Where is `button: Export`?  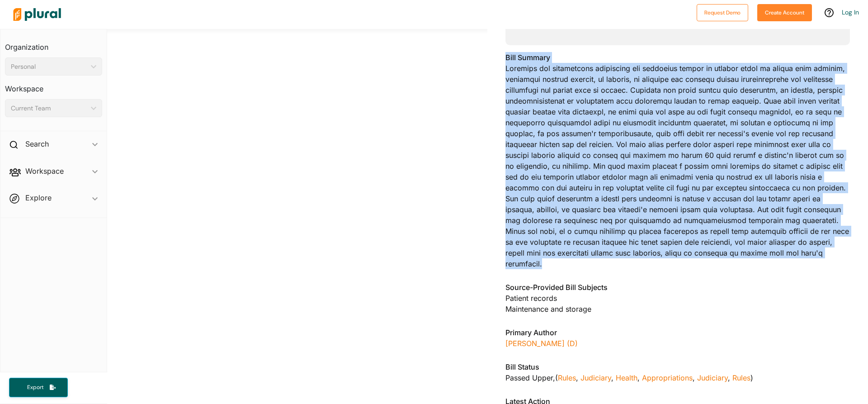
button: Export is located at coordinates (38, 388).